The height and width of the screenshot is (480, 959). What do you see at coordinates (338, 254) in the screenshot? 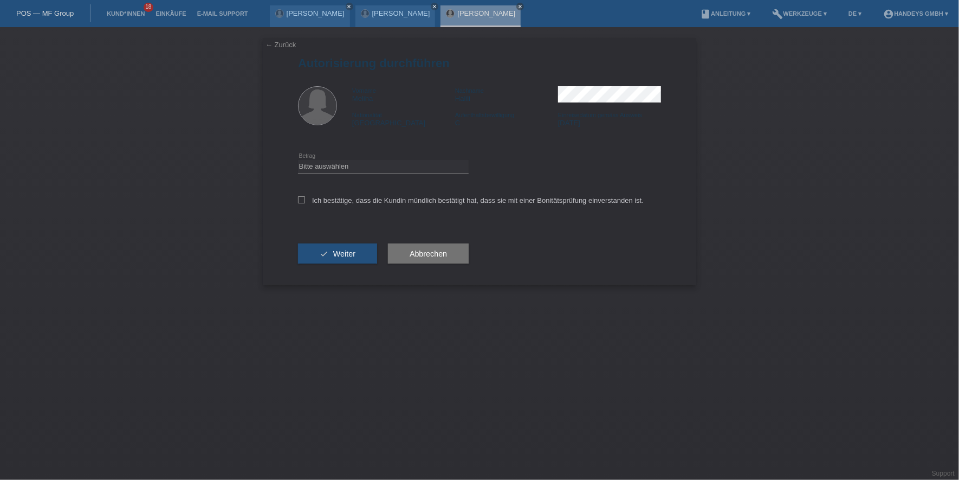
I see `button: check Weiter` at bounding box center [338, 254].